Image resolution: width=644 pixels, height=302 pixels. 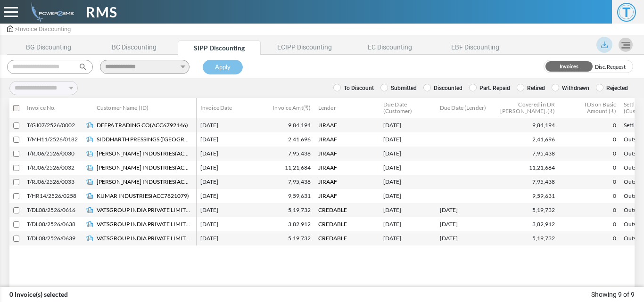 I want to click on span: Showing 9 of 9, so click(x=613, y=295).